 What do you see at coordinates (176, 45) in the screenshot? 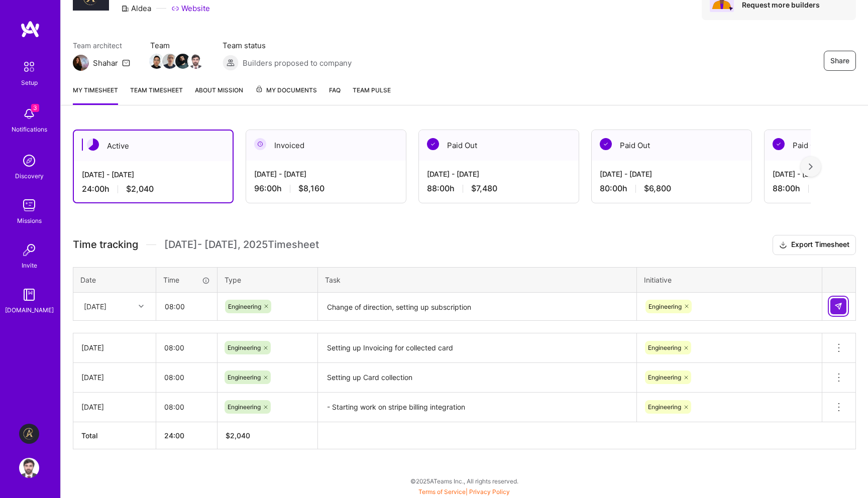
I see `span: Team` at bounding box center [176, 45].